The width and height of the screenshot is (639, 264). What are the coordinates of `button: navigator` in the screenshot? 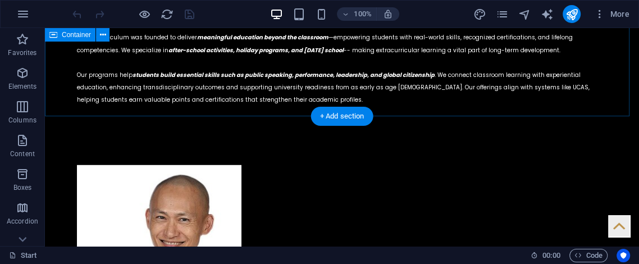 It's located at (525, 14).